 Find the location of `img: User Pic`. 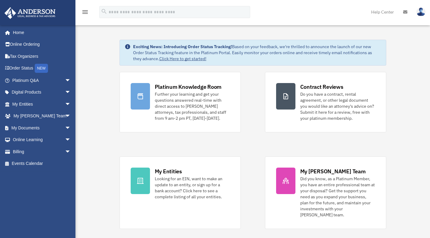

img: User Pic is located at coordinates (421, 12).